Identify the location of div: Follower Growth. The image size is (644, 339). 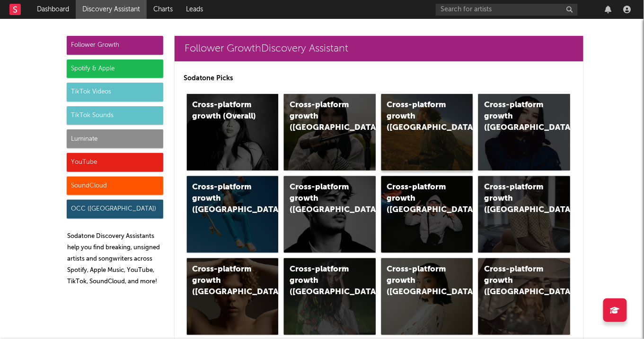
(115, 46).